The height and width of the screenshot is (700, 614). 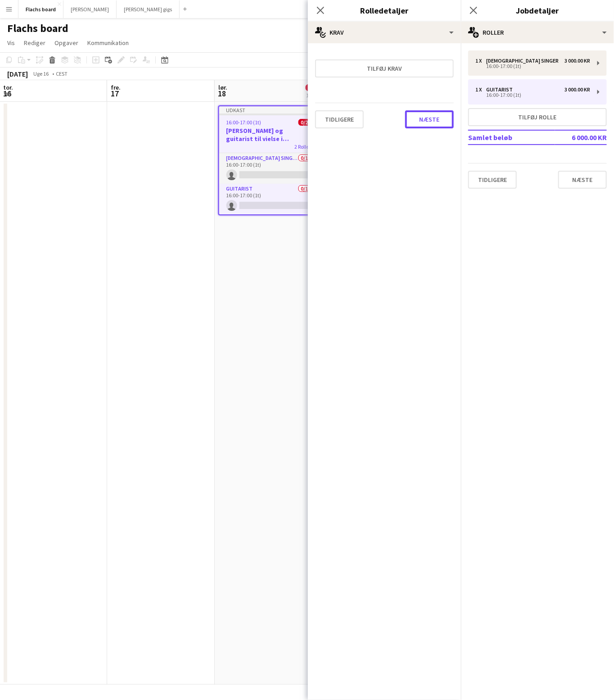 I want to click on span: lør., so click(x=223, y=87).